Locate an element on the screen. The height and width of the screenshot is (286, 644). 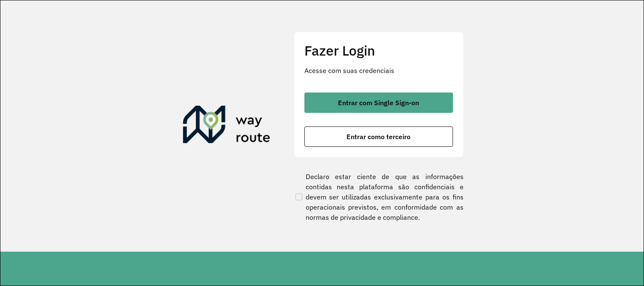
span: Entrar com Single Sign-on is located at coordinates (378, 102).